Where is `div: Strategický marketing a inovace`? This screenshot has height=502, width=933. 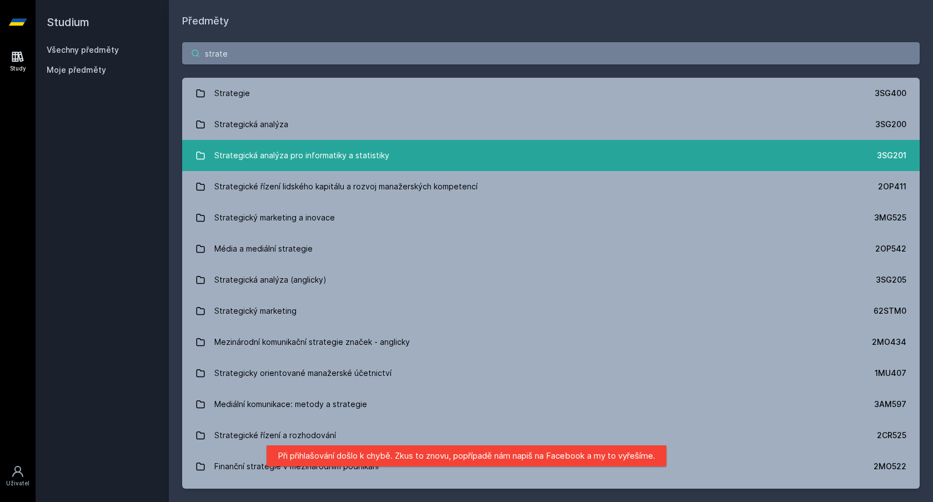
div: Strategický marketing a inovace is located at coordinates (274, 218).